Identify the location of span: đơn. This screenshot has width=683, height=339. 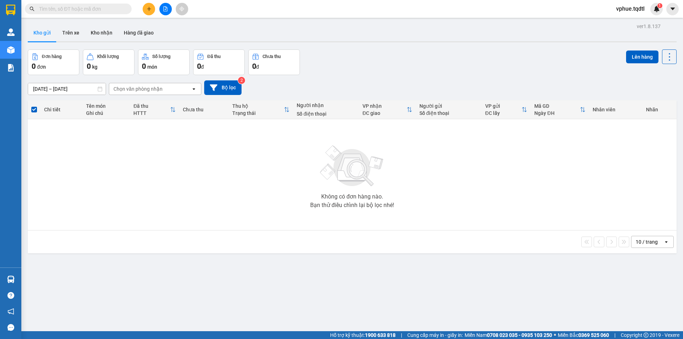
(41, 67).